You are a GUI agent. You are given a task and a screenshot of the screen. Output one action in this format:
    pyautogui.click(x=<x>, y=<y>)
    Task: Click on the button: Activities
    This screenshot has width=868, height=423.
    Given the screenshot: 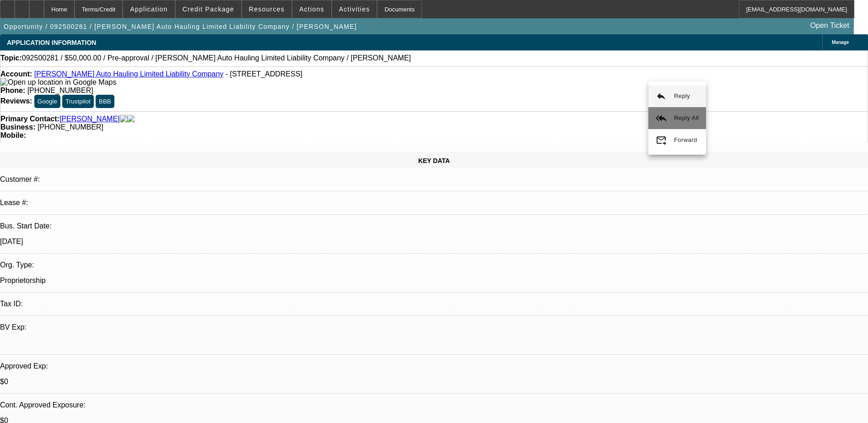 What is the action you would take?
    pyautogui.click(x=355, y=9)
    